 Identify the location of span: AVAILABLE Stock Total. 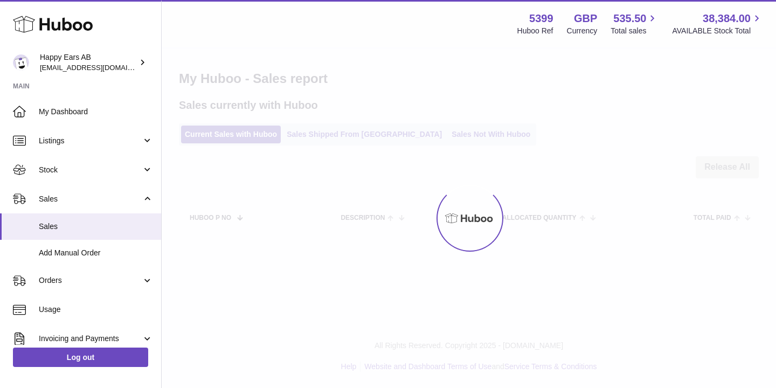
(717, 31).